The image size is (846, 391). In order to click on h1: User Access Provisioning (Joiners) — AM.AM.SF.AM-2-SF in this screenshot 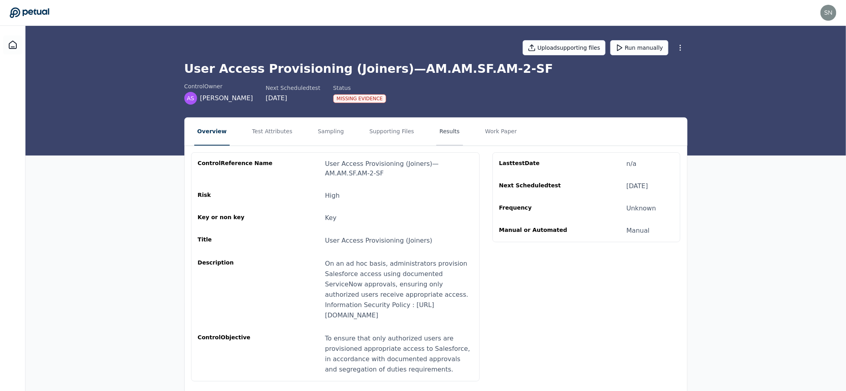, I will do `click(436, 69)`.